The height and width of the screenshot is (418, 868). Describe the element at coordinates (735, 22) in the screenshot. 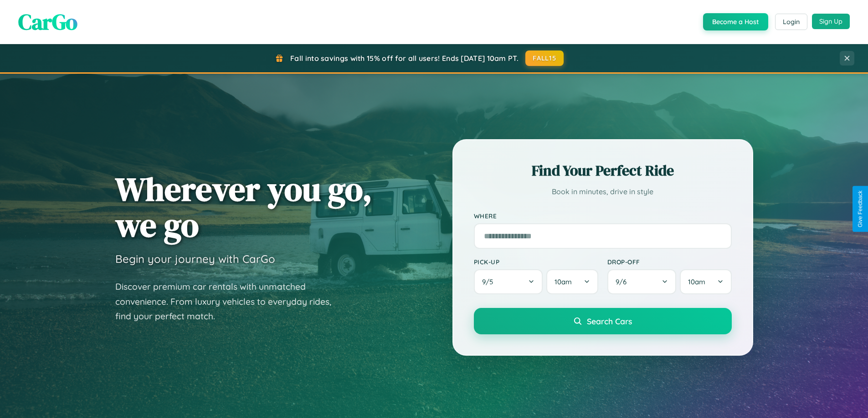

I see `button: Become a Host` at that location.